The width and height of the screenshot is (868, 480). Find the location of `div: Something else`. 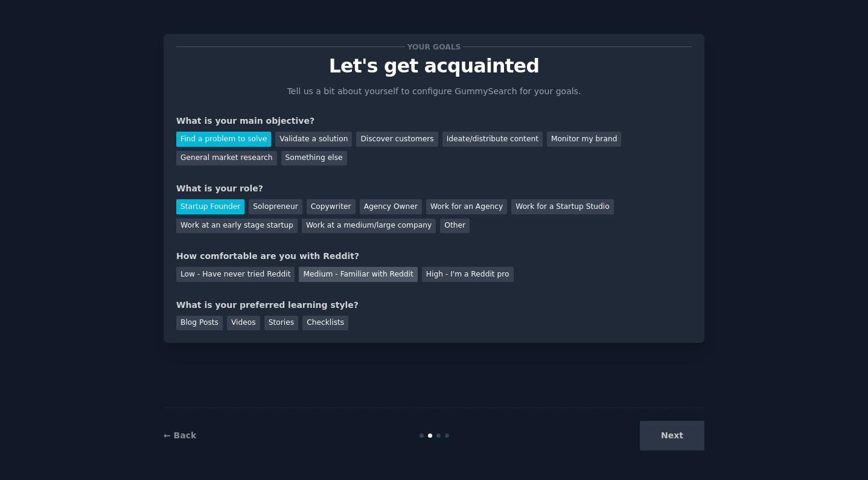

div: Something else is located at coordinates (314, 158).